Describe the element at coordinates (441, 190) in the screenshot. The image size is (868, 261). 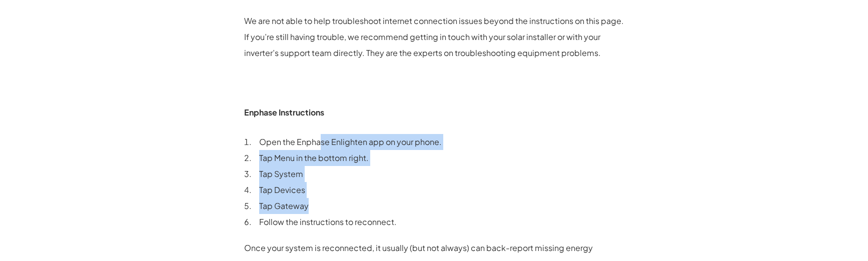
I see `p: Tap Devices` at that location.